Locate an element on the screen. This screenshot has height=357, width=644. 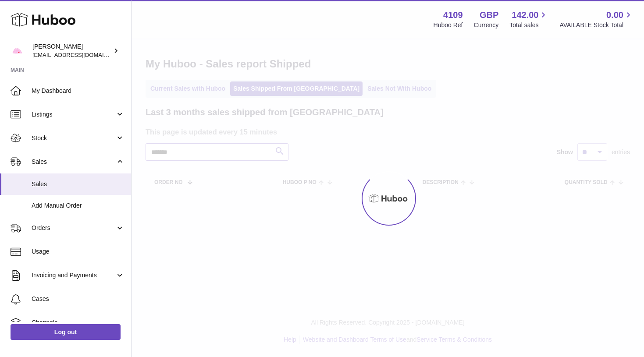
span: 0.00 is located at coordinates (615, 15).